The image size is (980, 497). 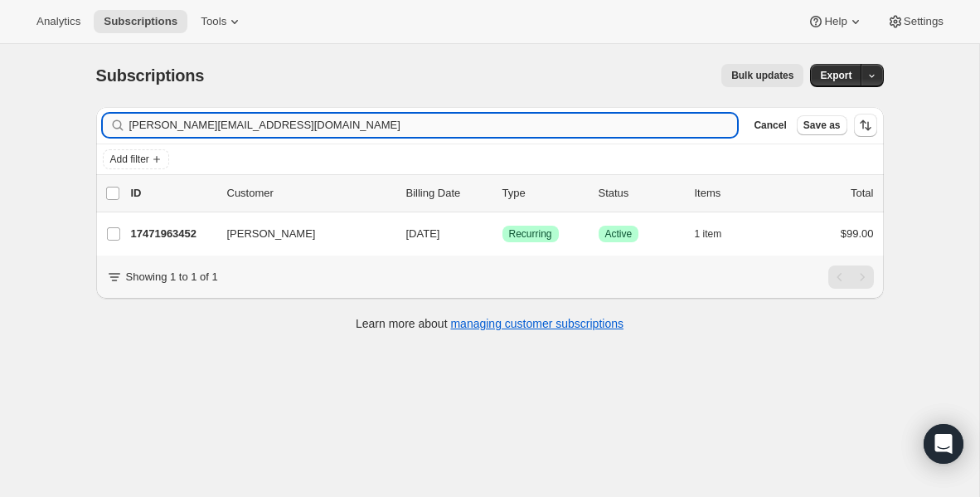 What do you see at coordinates (866, 125) in the screenshot?
I see `button: Sort the results` at bounding box center [866, 125].